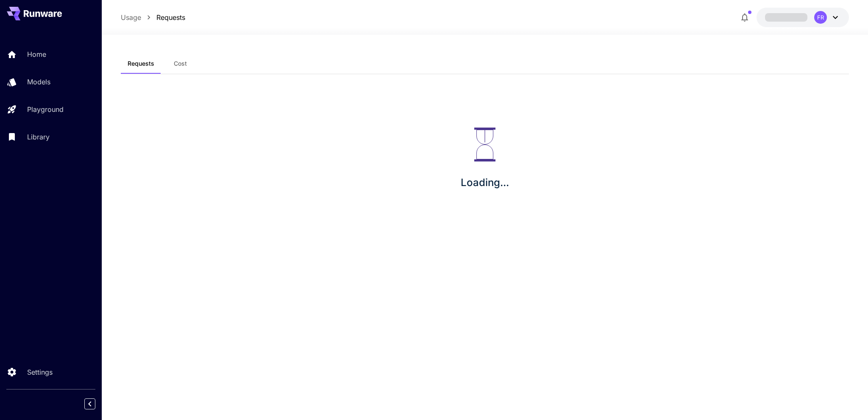 The width and height of the screenshot is (868, 420). What do you see at coordinates (96, 404) in the screenshot?
I see `div: Collapse sidebar` at bounding box center [96, 404].